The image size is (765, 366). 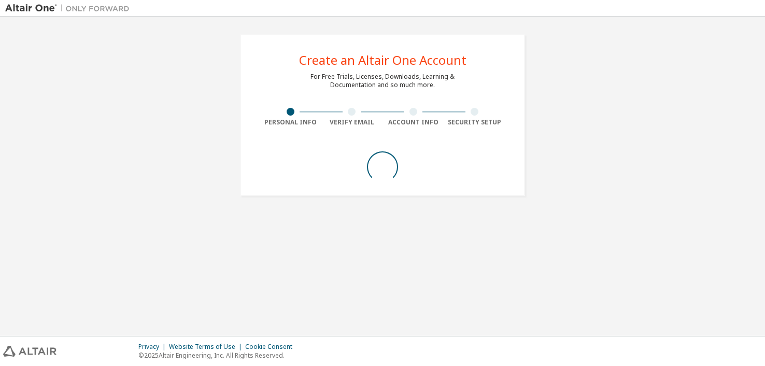 What do you see at coordinates (382, 81) in the screenshot?
I see `div: For Free Trials, Licenses, Downloads, Learning & Documentation and so much more.` at bounding box center [382, 81].